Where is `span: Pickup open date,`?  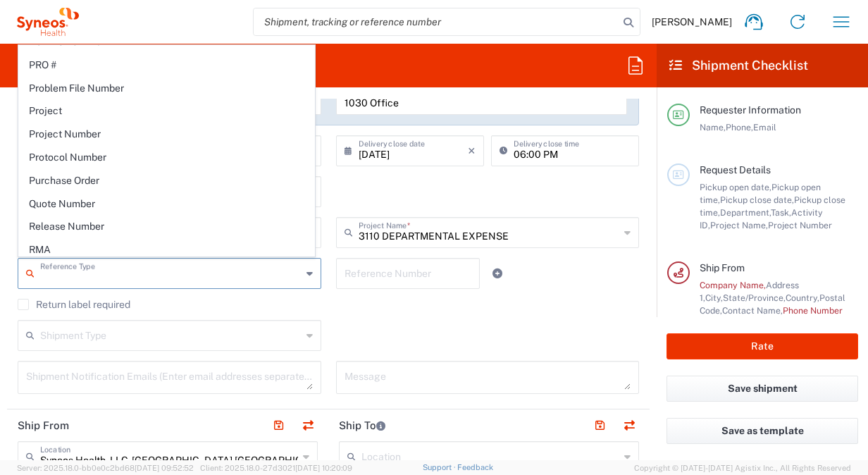
span: Pickup open date, is located at coordinates (735, 187).